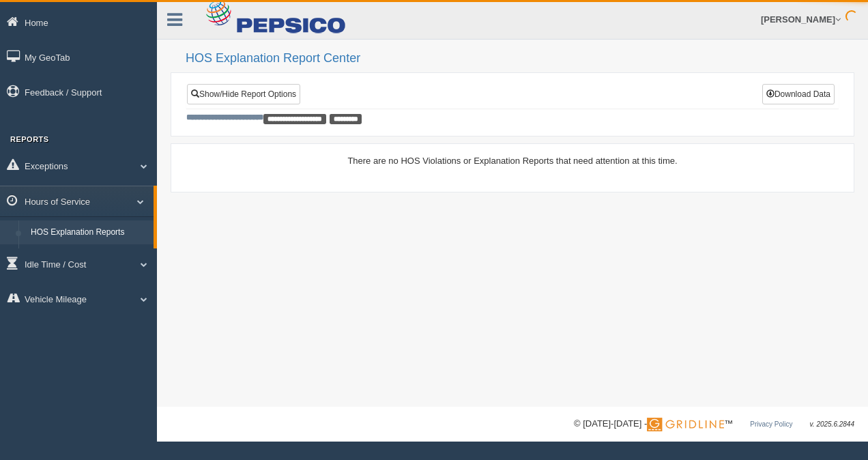  Describe the element at coordinates (771, 423) in the screenshot. I see `a: Privacy Policy` at that location.